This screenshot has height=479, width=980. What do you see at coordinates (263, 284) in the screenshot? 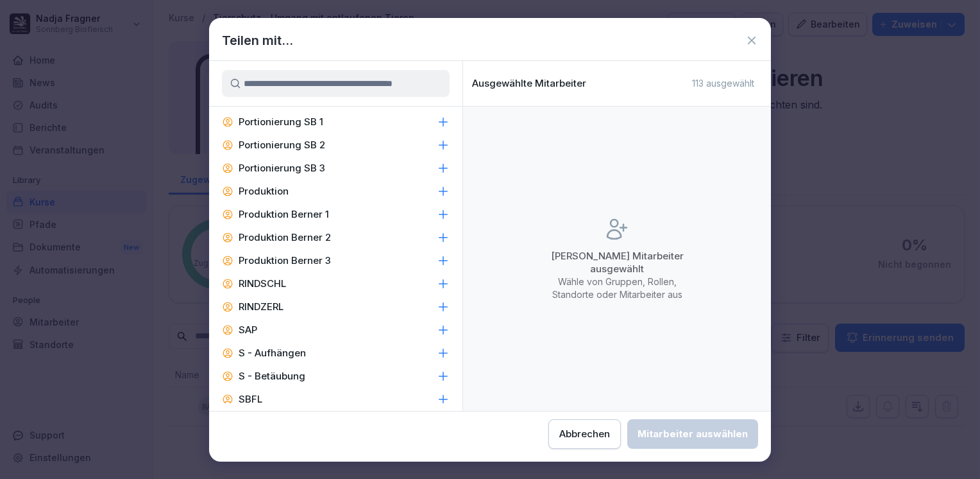
I see `p: RINDSCHL` at bounding box center [263, 284].